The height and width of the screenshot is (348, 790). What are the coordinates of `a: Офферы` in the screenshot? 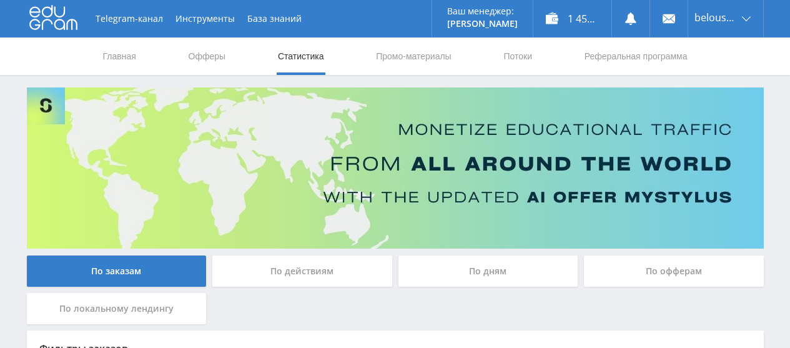 It's located at (207, 56).